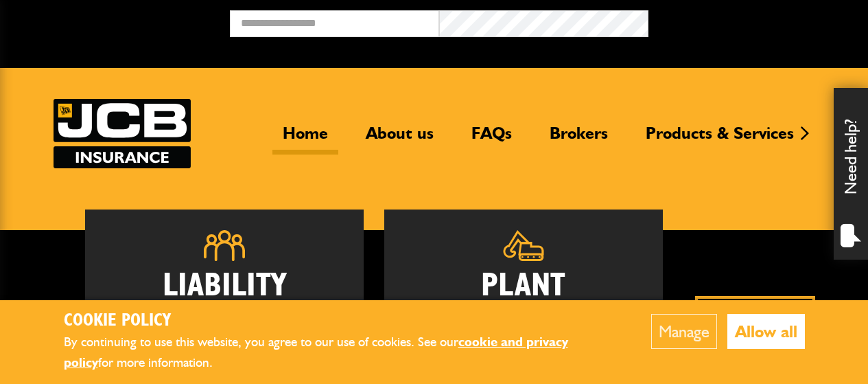  Describe the element at coordinates (524, 300) in the screenshot. I see `h2: Plant Insurance` at that location.